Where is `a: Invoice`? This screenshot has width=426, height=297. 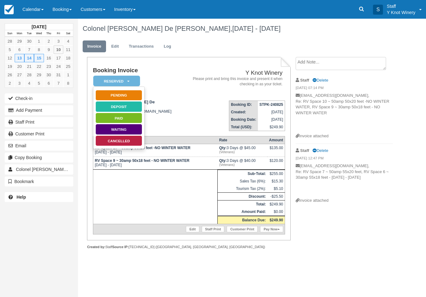
a: Invoice is located at coordinates (94, 46).